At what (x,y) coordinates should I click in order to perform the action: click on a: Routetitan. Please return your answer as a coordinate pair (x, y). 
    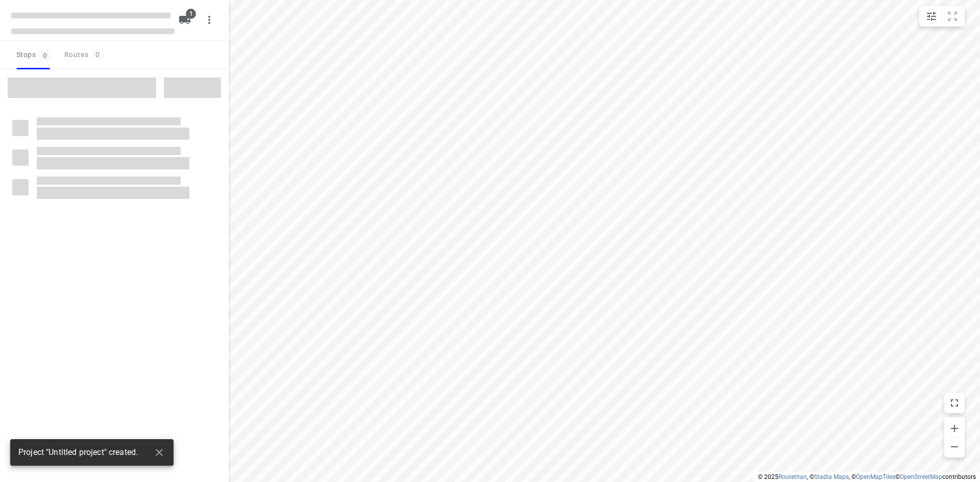
    Looking at the image, I should click on (792, 477).